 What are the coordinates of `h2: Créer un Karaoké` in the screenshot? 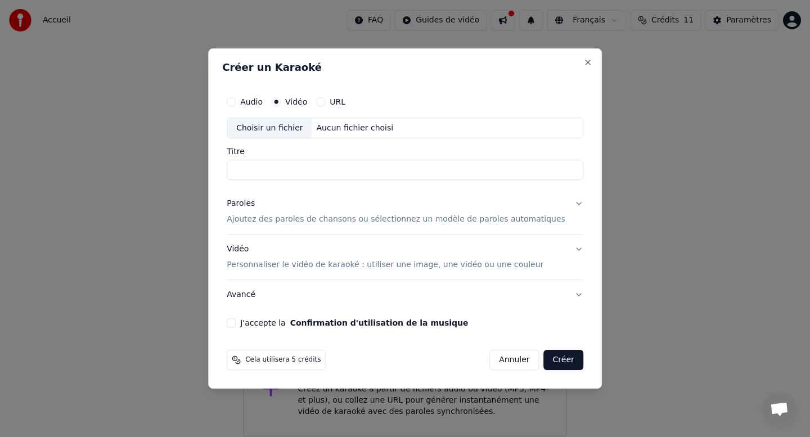 It's located at (405, 67).